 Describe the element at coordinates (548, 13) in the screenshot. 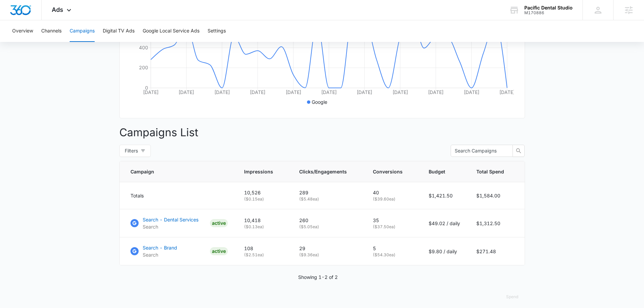

I see `div: account id` at that location.